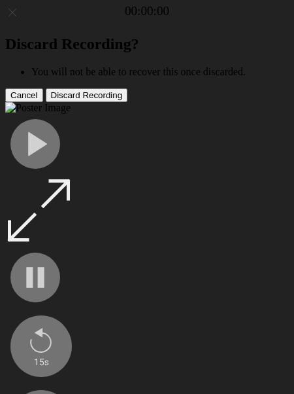  Describe the element at coordinates (38, 108) in the screenshot. I see `img: Poster Image` at that location.